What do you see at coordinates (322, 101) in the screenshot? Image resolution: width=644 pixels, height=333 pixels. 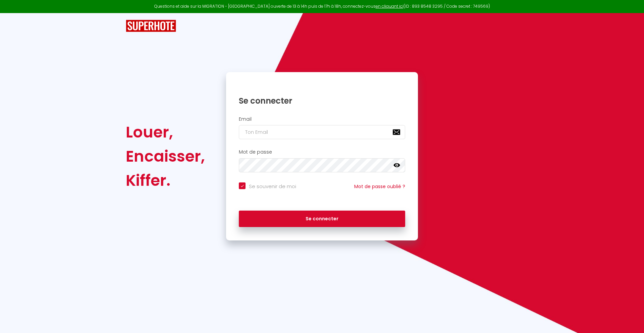 I see `h1: Se connecter` at bounding box center [322, 101].